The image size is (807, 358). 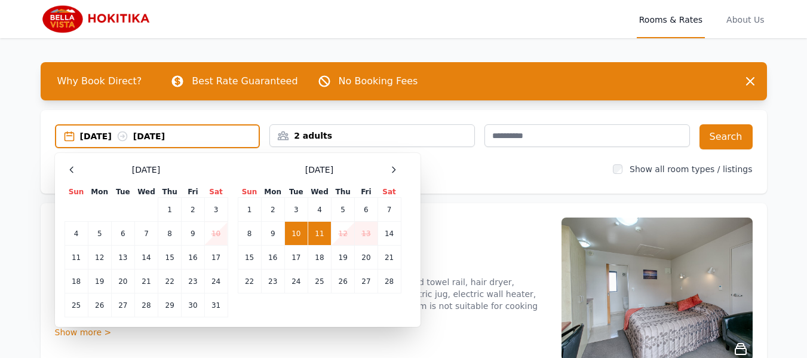 I want to click on img: Bella Vista Hokitika, so click(x=98, y=19).